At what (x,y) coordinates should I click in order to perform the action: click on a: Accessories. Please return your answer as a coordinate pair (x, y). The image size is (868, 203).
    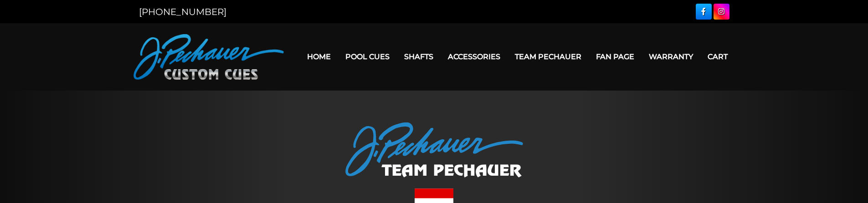
    Looking at the image, I should click on (474, 56).